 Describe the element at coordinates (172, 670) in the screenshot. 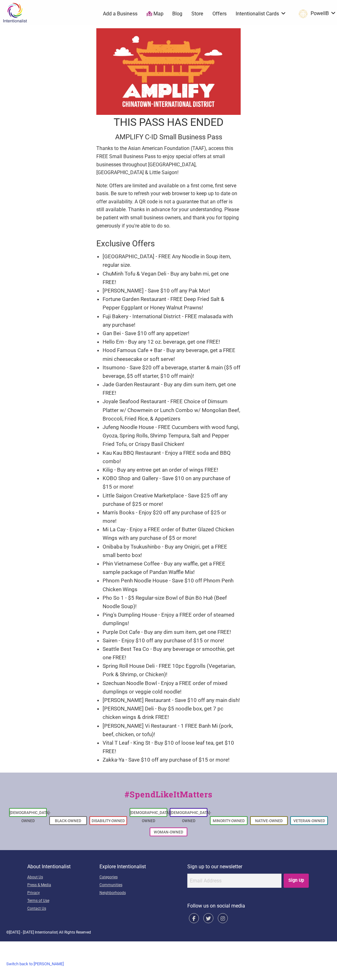

I see `li: Spring Roll House Deli - FREE 10pc Eggrolls (Vegetarian, Pork & Shrimp, or Chicken)!` at that location.